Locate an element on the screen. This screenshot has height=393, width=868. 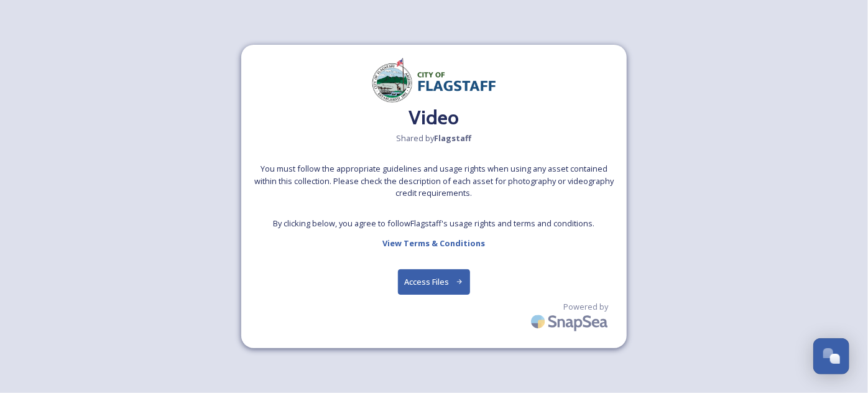
strong: View Terms & Conditions is located at coordinates (434, 243).